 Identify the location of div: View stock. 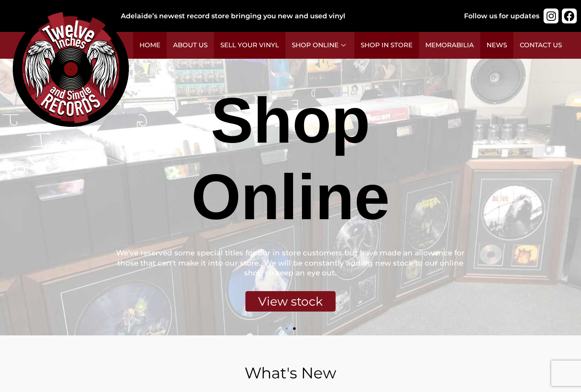
(291, 302).